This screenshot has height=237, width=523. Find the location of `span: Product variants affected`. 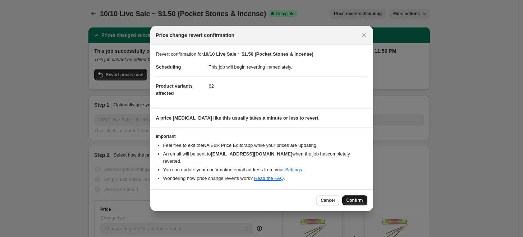

span: Product variants affected is located at coordinates (174, 90).